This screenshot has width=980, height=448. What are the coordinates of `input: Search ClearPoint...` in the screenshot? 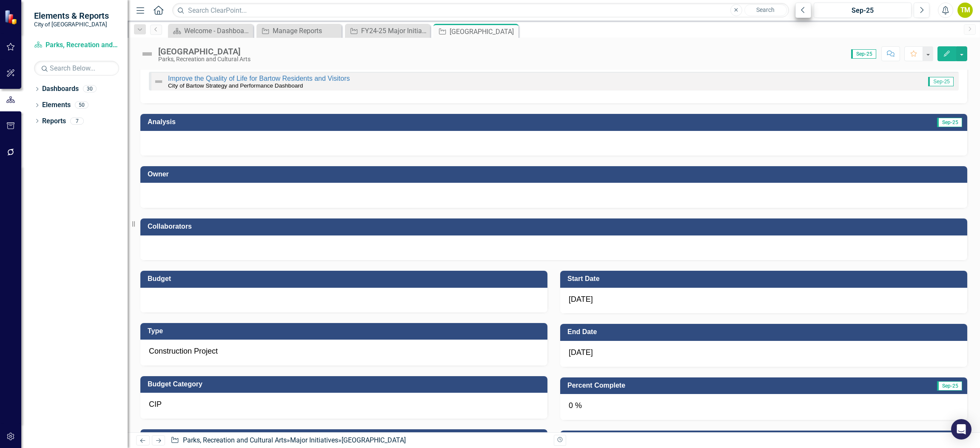 It's located at (481, 10).